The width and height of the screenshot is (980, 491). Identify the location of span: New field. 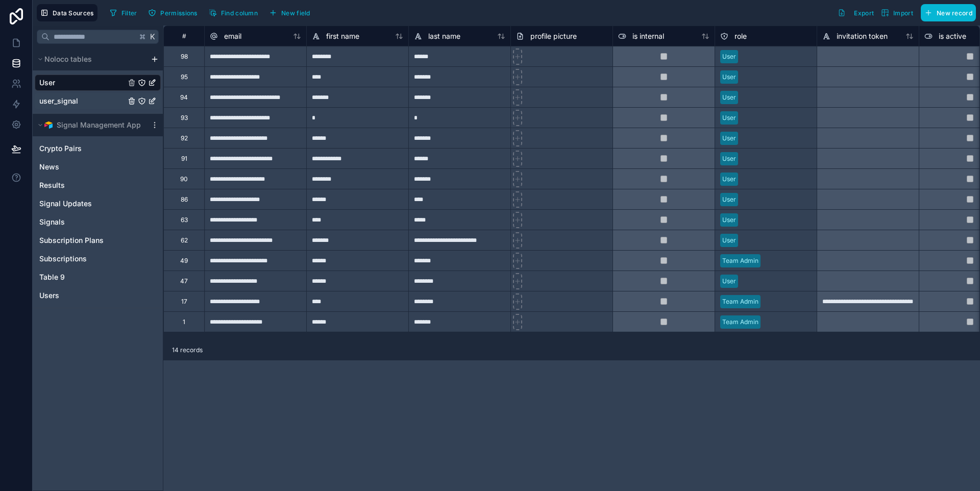
(296, 13).